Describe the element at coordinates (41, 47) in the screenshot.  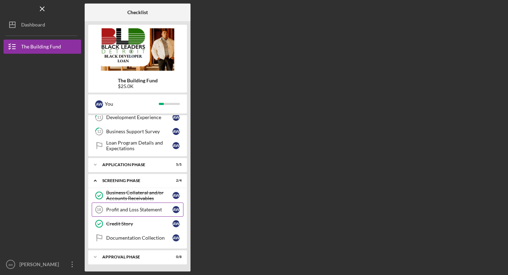
I see `div: The Building Fund` at that location.